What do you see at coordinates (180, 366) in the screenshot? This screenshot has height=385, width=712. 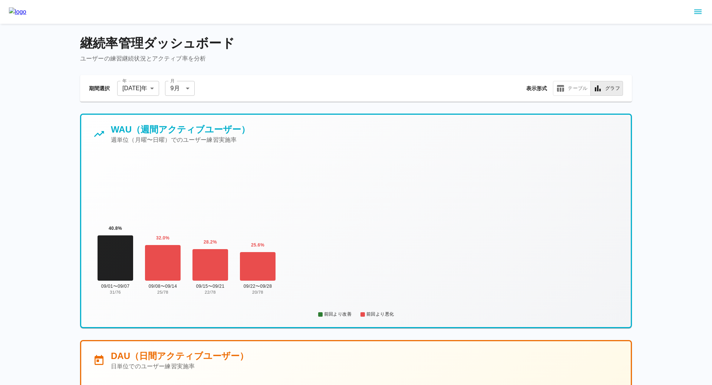 I see `p: 日単位でのユーザー練習実施率` at bounding box center [180, 366].